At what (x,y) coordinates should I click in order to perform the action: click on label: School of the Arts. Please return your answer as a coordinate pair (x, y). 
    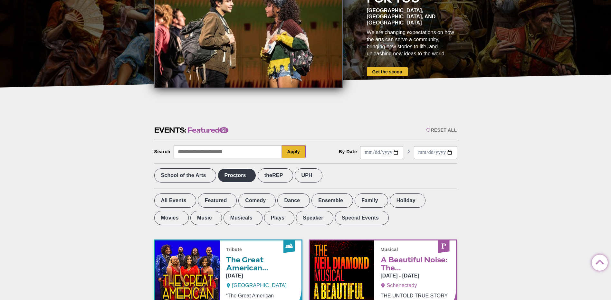
    Looking at the image, I should click on (185, 175).